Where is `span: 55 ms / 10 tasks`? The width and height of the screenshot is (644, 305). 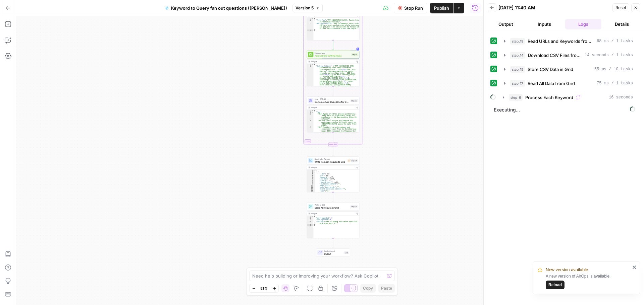
span: 55 ms / 10 tasks is located at coordinates (613, 69).